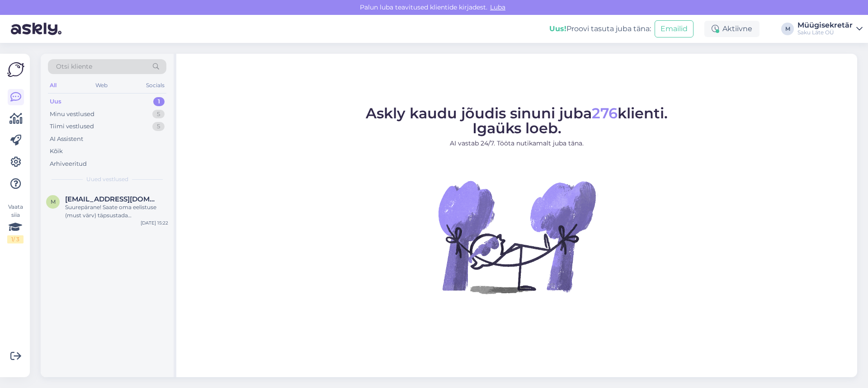 The image size is (868, 388). Describe the element at coordinates (72, 126) in the screenshot. I see `div: Tiimi vestlused` at that location.